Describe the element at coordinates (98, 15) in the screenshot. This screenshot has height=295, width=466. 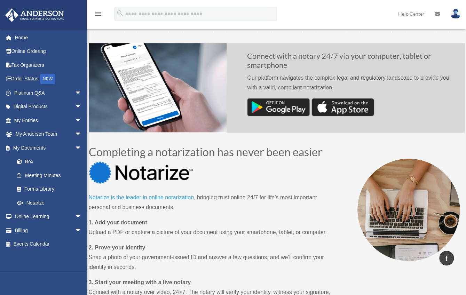
I see `a: menu` at that location.